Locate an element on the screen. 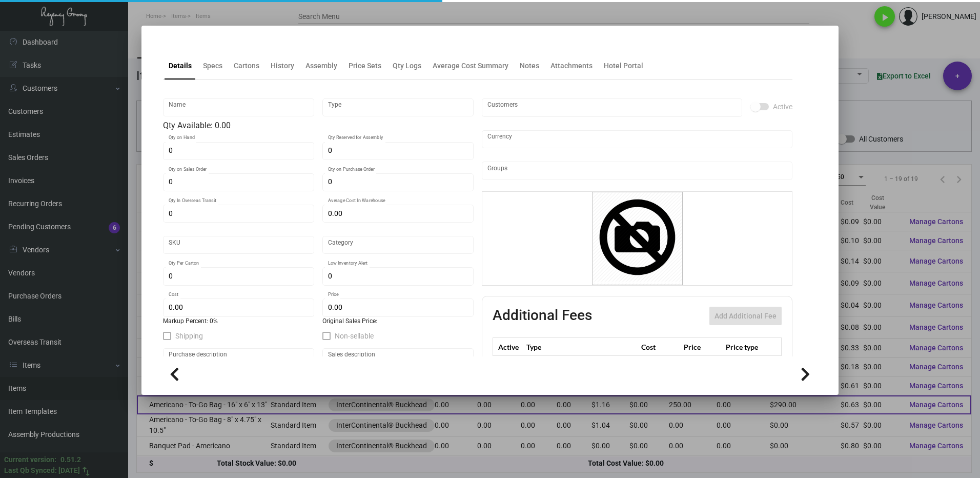 The width and height of the screenshot is (980, 478). div: Specs is located at coordinates (213, 66).